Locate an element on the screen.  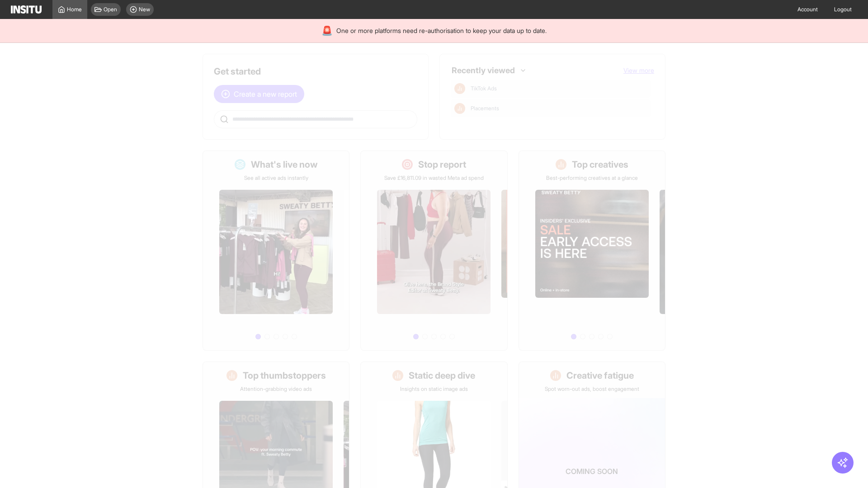
span: New is located at coordinates (144, 10).